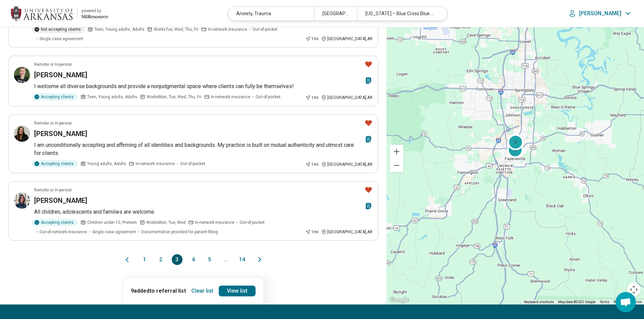  I want to click on p: All children, adolescents and families are welcome., so click(203, 212).